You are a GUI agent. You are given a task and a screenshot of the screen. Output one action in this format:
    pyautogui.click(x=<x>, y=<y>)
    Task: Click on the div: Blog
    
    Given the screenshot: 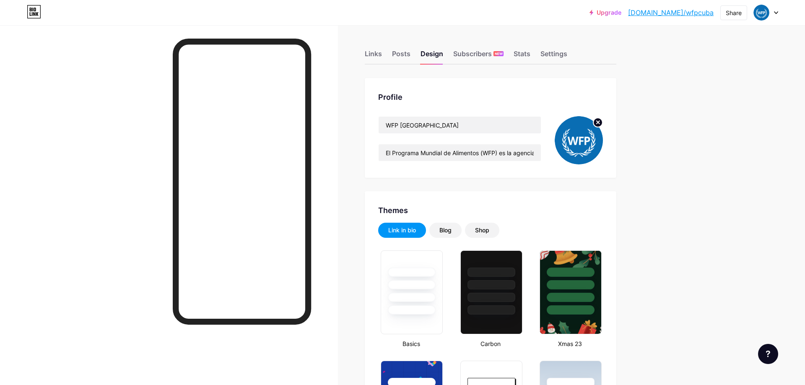 What is the action you would take?
    pyautogui.click(x=445, y=230)
    